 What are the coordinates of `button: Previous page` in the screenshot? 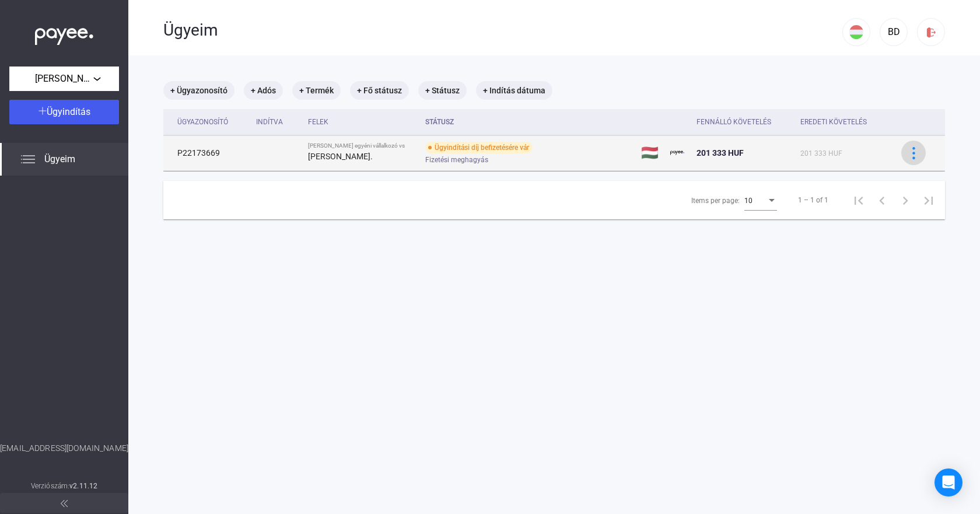 It's located at (882, 200).